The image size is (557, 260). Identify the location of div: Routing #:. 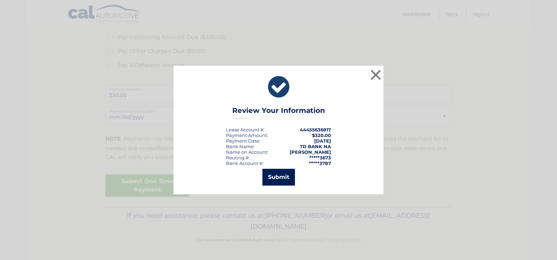
(238, 158).